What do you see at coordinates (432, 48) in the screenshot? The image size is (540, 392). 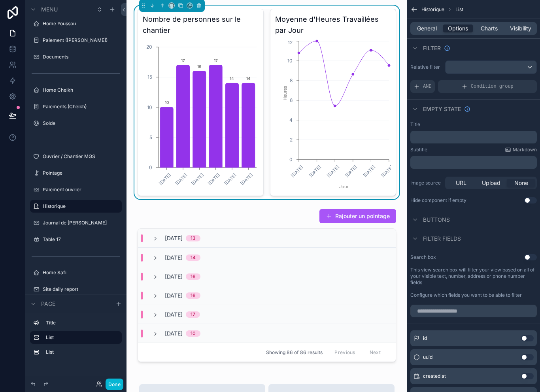 I see `span: Filter` at bounding box center [432, 48].